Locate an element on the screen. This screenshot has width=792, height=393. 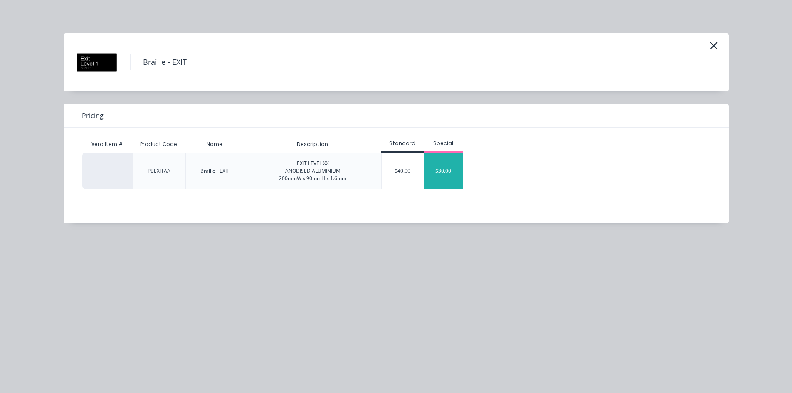
div: Braille - EXIT is located at coordinates (215, 171).